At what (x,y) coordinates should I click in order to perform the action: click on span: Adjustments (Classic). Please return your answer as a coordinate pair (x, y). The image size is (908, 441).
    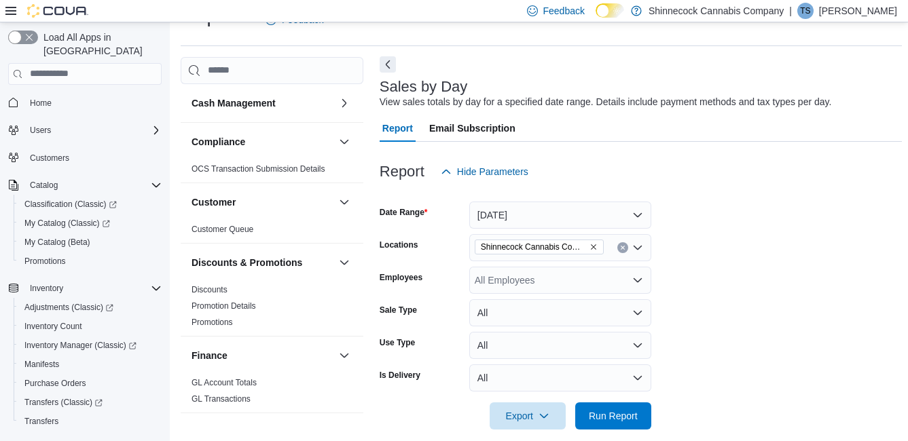
    Looking at the image, I should click on (69, 308).